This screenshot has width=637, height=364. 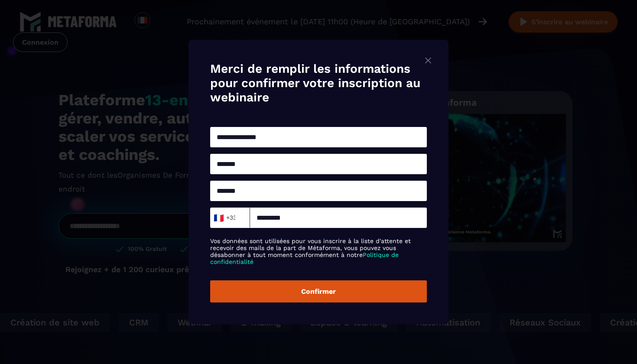 I want to click on input: Search for option, so click(x=239, y=218).